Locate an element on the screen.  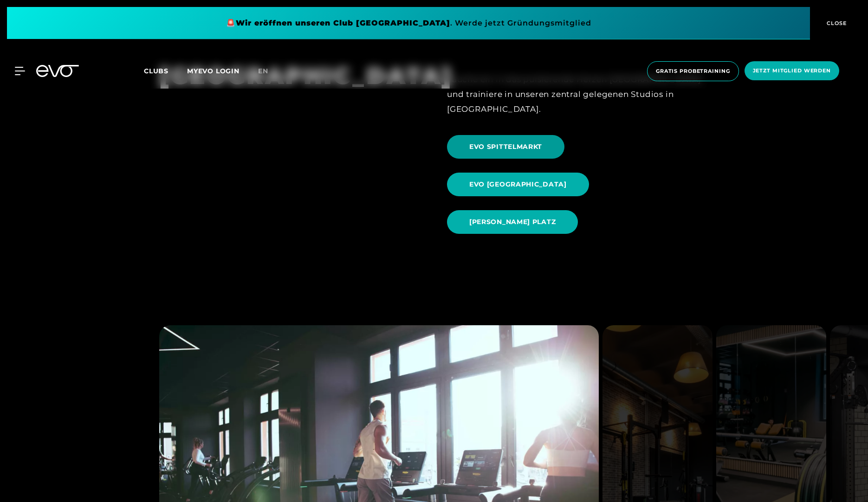
a: EVO SPITTELMARKT is located at coordinates (507, 147).